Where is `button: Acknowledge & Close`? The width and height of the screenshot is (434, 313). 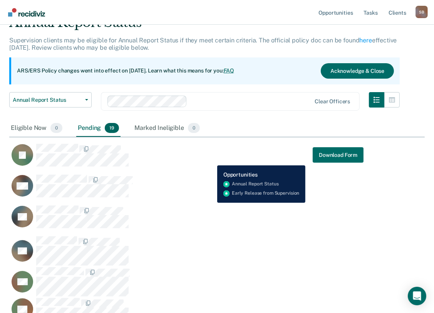 button: Acknowledge & Close is located at coordinates (357, 71).